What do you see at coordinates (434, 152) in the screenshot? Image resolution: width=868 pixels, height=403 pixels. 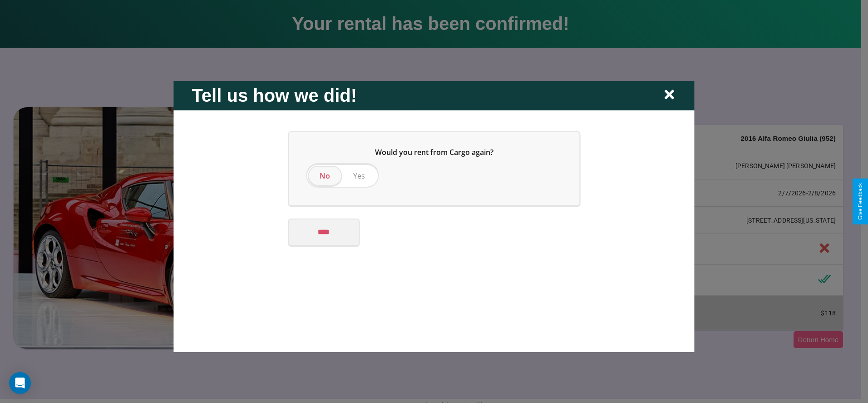 I see `span: Would you rent from Cargo again?` at bounding box center [434, 152].